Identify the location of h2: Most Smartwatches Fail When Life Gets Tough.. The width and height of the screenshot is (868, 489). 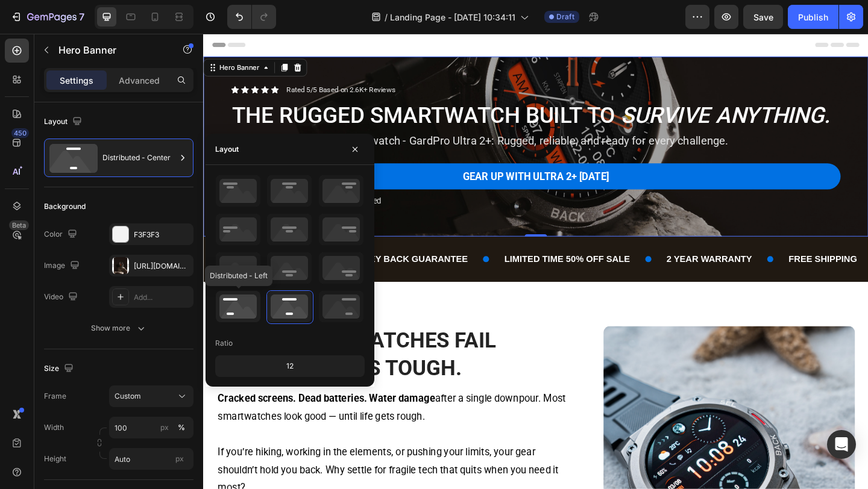
(168, 349).